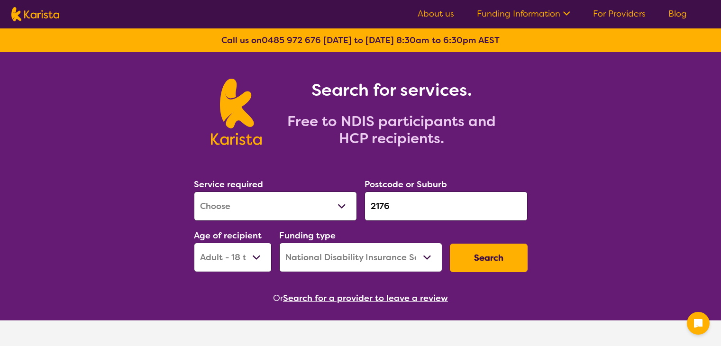  What do you see at coordinates (291, 40) in the screenshot?
I see `a: 0485 972 676` at bounding box center [291, 40].